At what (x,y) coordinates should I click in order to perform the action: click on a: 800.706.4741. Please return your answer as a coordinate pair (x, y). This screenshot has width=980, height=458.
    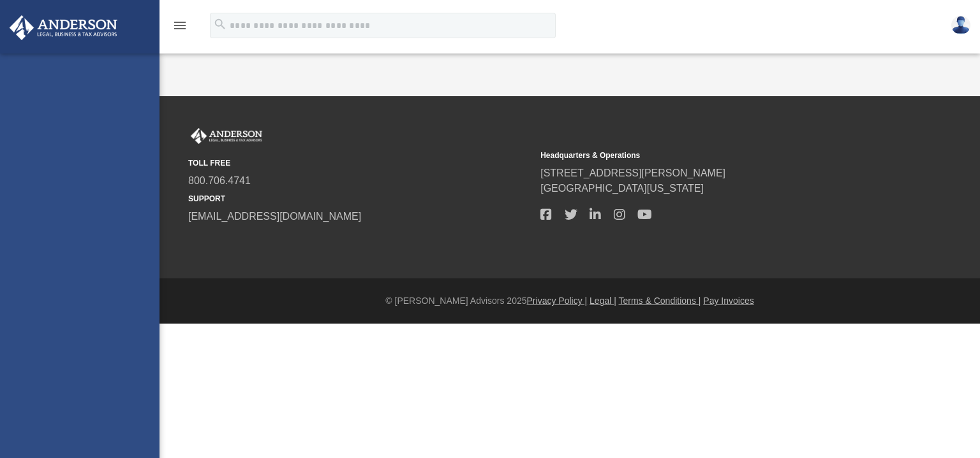
    Looking at the image, I should click on (219, 181).